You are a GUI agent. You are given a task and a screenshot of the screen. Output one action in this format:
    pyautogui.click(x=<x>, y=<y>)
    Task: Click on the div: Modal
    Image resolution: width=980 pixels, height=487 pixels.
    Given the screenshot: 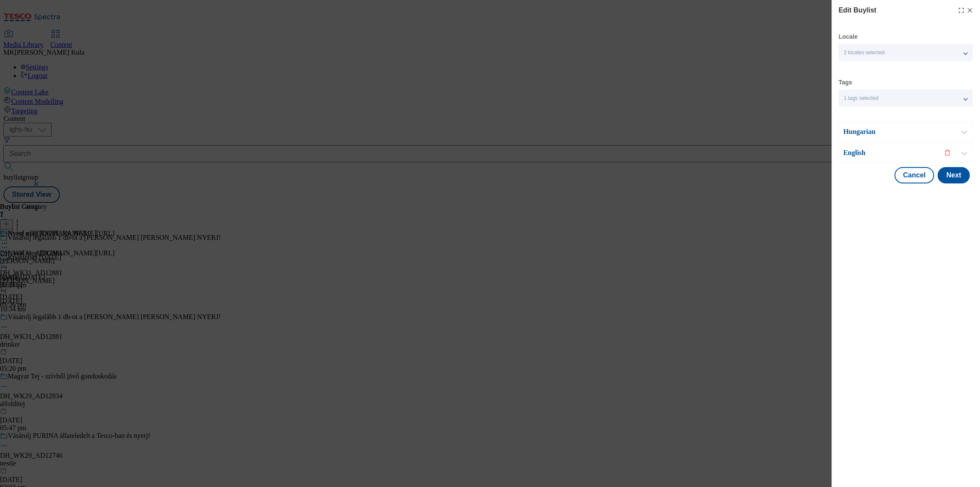 What is the action you would take?
    pyautogui.click(x=905, y=94)
    